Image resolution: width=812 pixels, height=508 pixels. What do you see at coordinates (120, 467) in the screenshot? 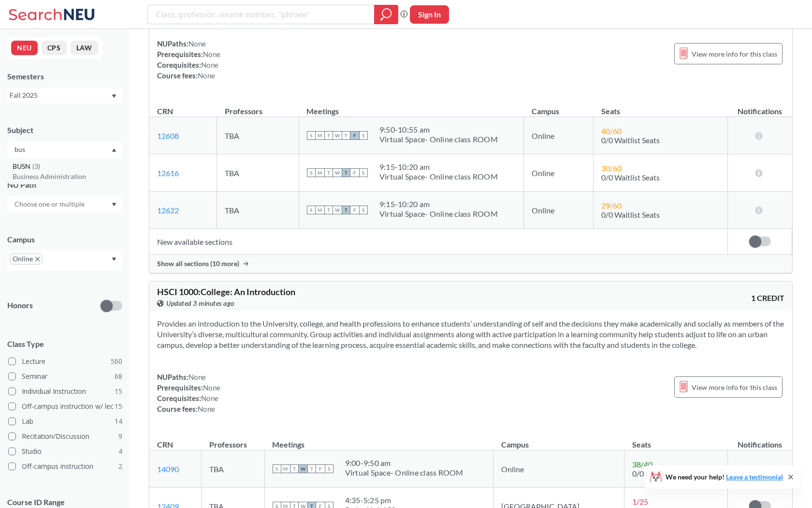
I see `span: 2` at bounding box center [120, 467].